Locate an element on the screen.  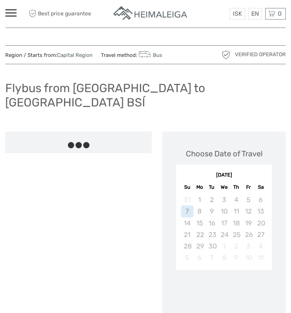
div: We is located at coordinates (224, 187).